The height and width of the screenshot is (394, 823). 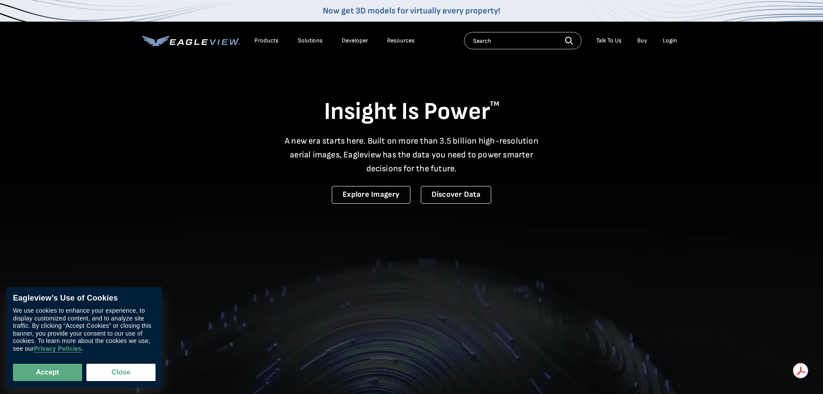 I want to click on button: Close, so click(x=121, y=372).